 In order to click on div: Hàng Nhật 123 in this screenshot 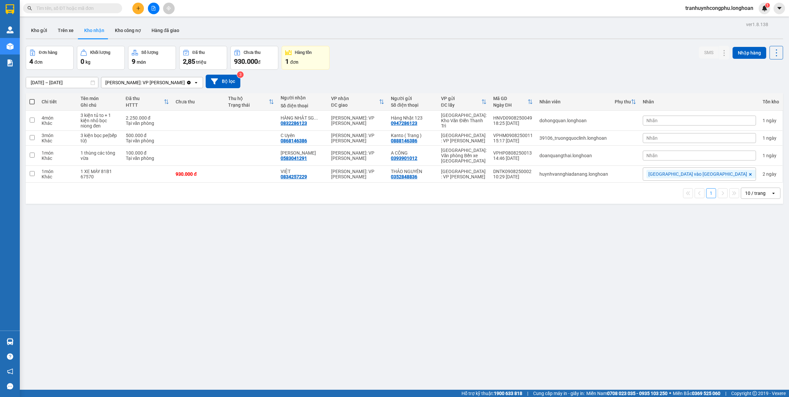, I will do `click(413, 118)`.